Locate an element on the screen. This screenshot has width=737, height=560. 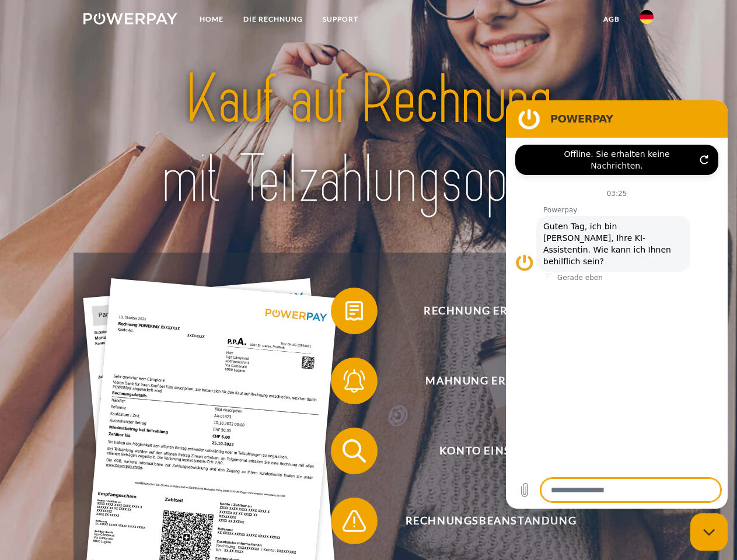
button: Rechnung erhalten? is located at coordinates (483, 311).